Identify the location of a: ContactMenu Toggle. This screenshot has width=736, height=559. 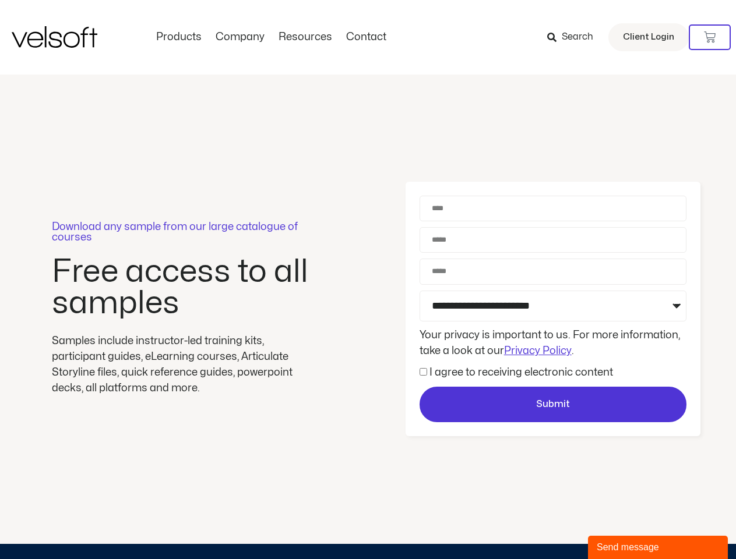
(366, 37).